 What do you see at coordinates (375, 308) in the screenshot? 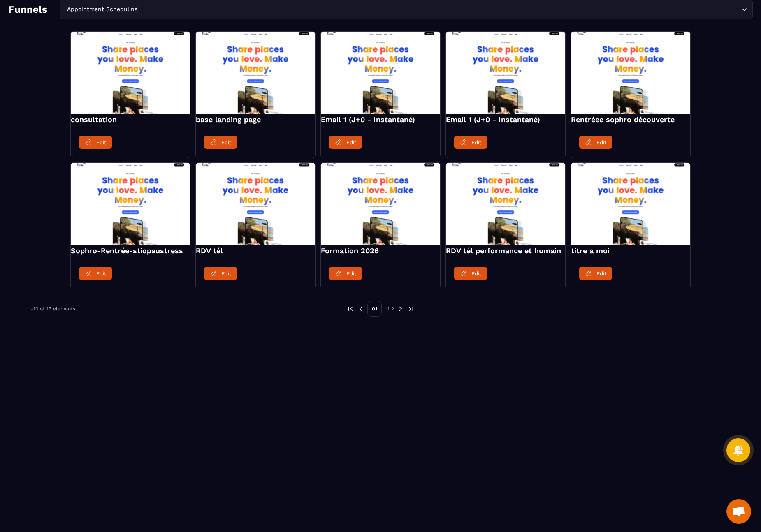
I see `p: 01` at bounding box center [375, 308].